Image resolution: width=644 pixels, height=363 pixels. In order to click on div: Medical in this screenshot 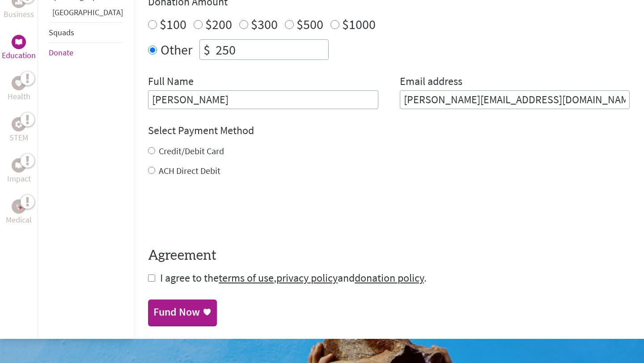, I will do `click(18, 206)`.